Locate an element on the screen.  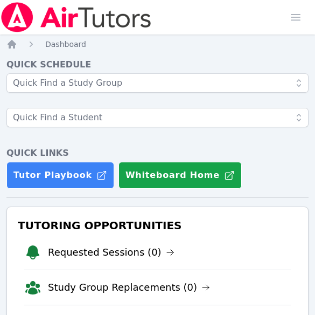
h4: Quick Links is located at coordinates (157, 153).